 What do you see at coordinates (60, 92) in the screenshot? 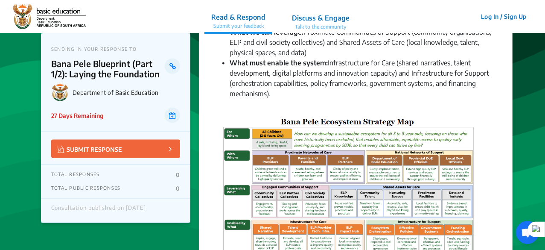
I see `img: Department of Basic Education logo` at bounding box center [60, 92].